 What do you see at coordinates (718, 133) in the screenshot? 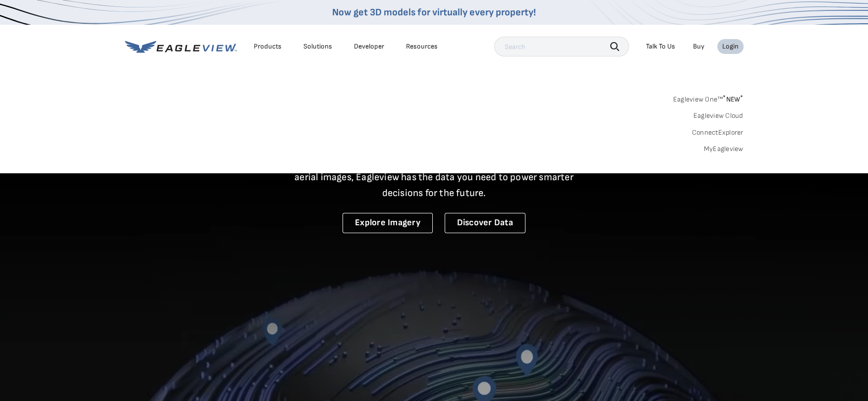
I see `a: ConnectExplorer` at bounding box center [718, 133].